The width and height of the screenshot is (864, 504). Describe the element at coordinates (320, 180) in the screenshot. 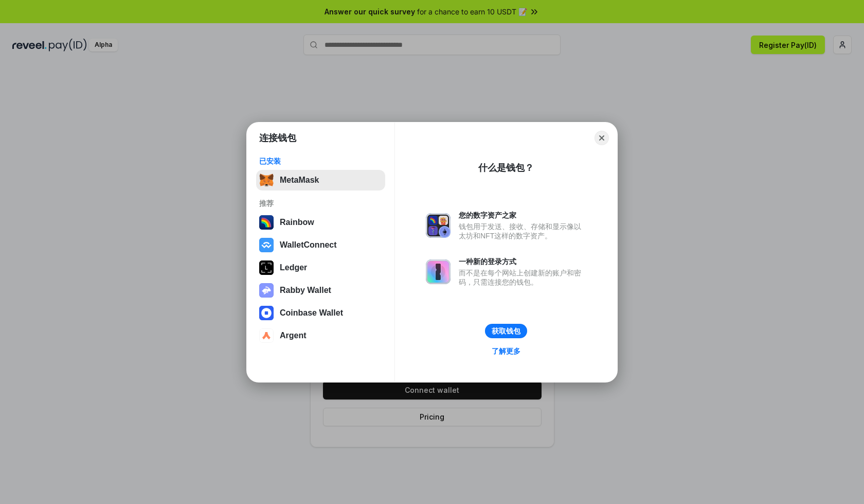

I see `button: MetaMask` at that location.